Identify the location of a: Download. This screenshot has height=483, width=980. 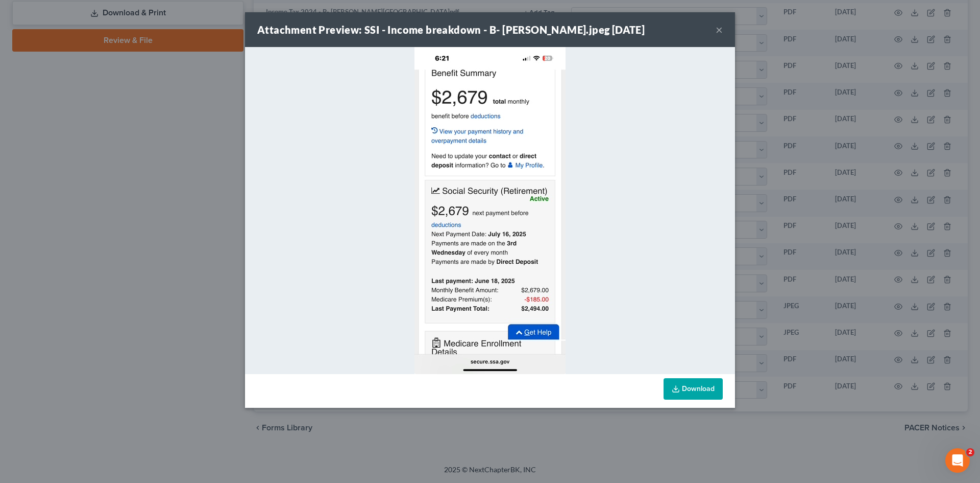
(693, 389).